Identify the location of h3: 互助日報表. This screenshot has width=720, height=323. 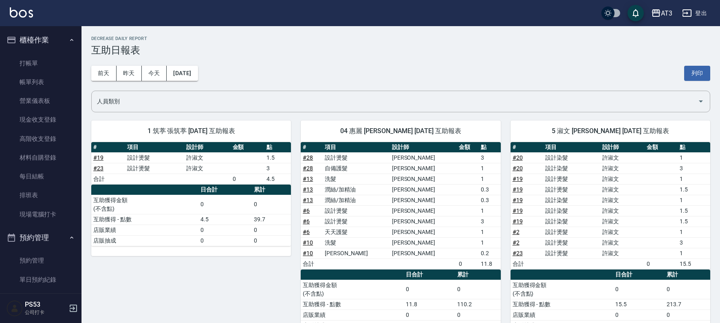
(401, 50).